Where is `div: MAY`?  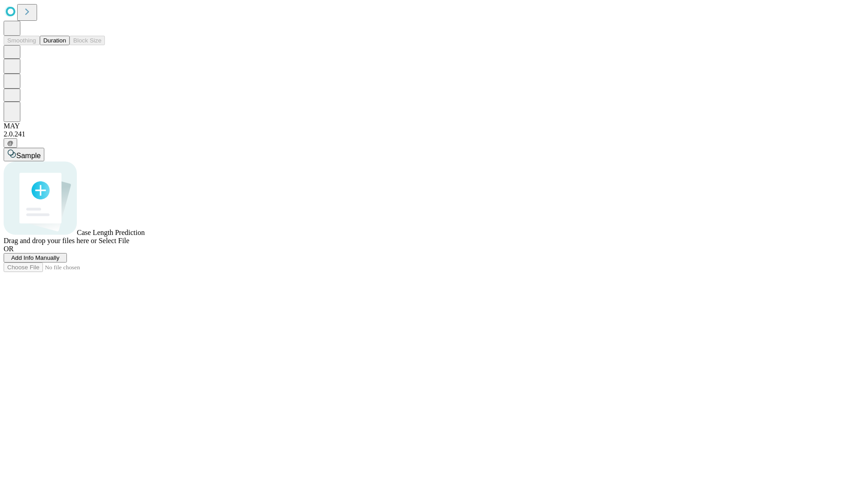 div: MAY is located at coordinates (434, 126).